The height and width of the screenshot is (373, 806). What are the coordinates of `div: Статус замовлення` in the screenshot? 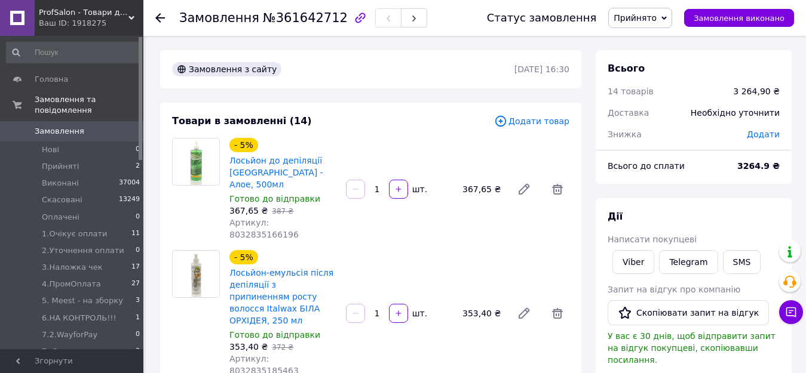 It's located at (542, 18).